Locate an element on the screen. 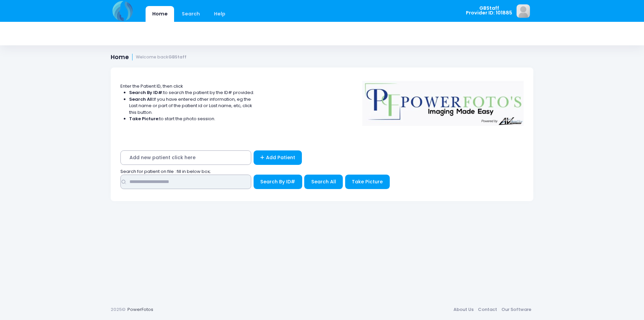 This screenshot has width=644, height=320. li: to start the photo session. is located at coordinates (192, 119).